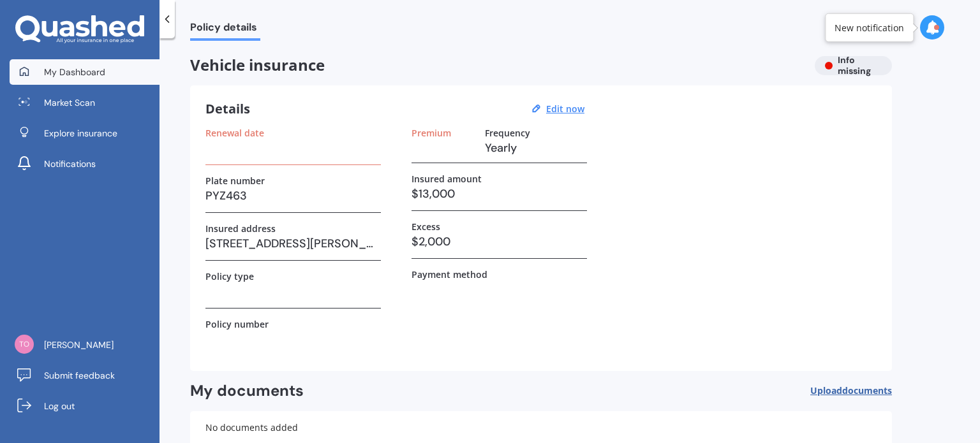 The width and height of the screenshot is (980, 443). What do you see at coordinates (235, 132) in the screenshot?
I see `label: Renewal date` at bounding box center [235, 132].